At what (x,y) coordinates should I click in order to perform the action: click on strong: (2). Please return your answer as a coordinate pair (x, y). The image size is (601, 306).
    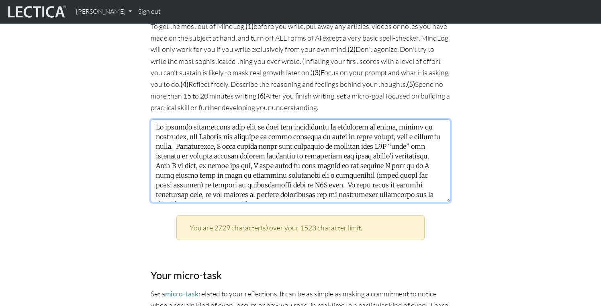
    Looking at the image, I should click on (351, 49).